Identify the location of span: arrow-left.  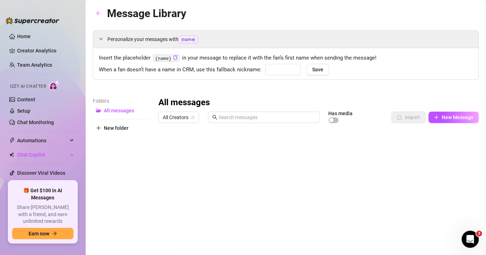
(98, 13).